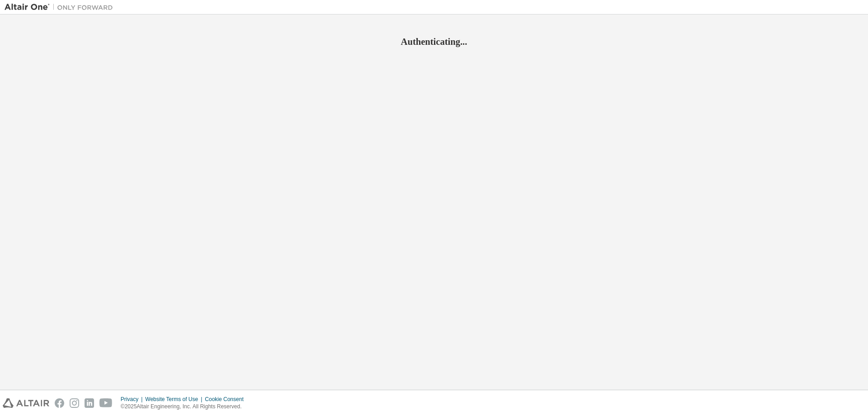 Image resolution: width=868 pixels, height=416 pixels. I want to click on img: youtube.svg, so click(106, 403).